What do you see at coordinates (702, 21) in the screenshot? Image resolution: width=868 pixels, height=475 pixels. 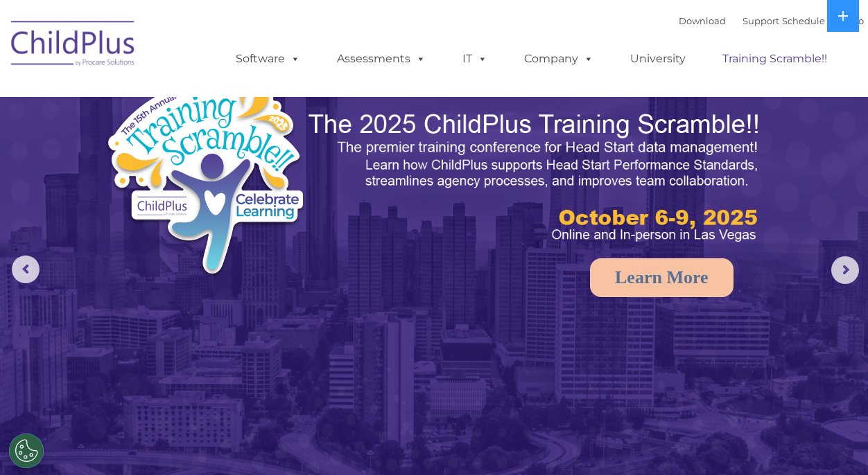 I see `a: Download` at bounding box center [702, 21].